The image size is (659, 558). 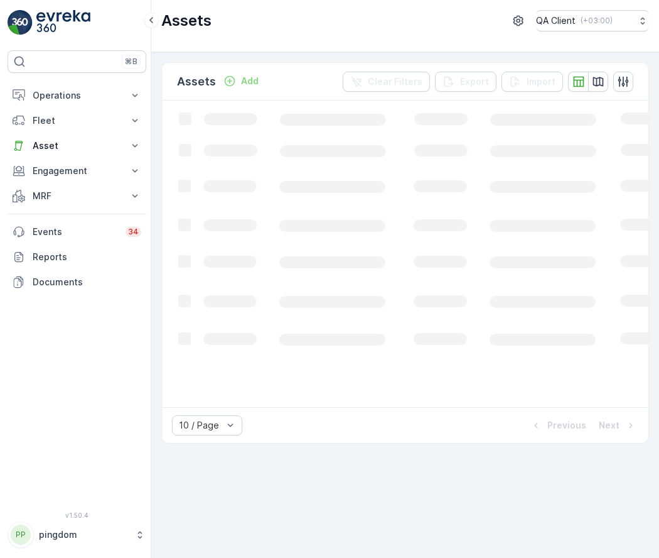 What do you see at coordinates (77, 121) in the screenshot?
I see `p: Fleet` at bounding box center [77, 121].